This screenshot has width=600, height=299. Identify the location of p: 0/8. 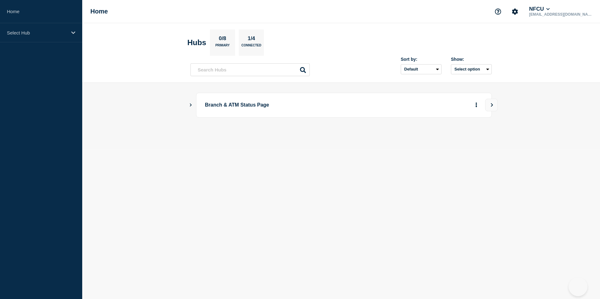
(223, 40).